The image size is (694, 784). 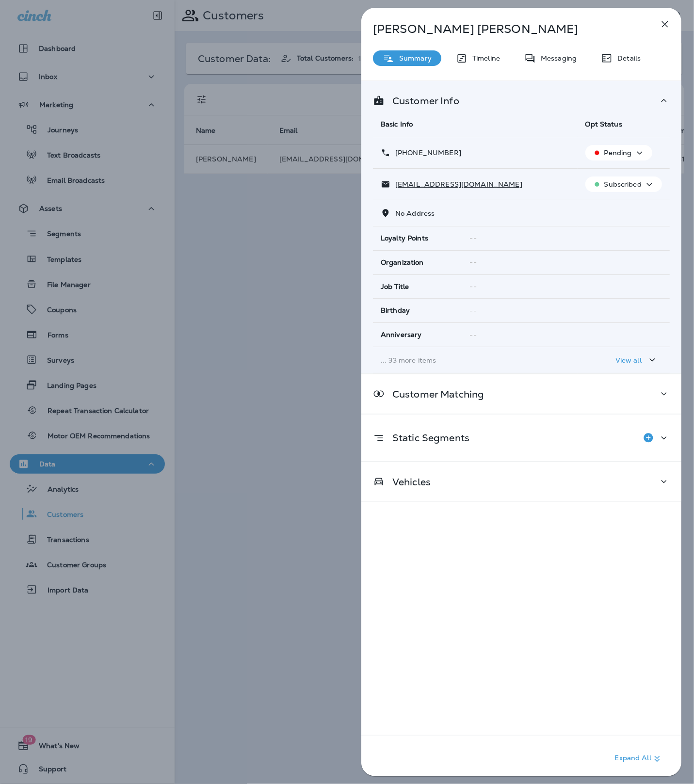 What do you see at coordinates (556, 58) in the screenshot?
I see `p: Messaging` at bounding box center [556, 58].